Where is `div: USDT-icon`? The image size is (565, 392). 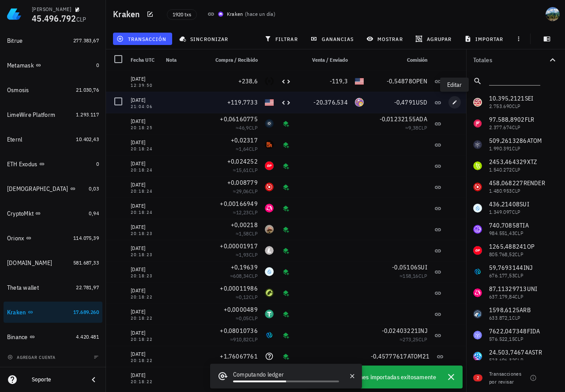 div: USDT-icon is located at coordinates (270, 314).